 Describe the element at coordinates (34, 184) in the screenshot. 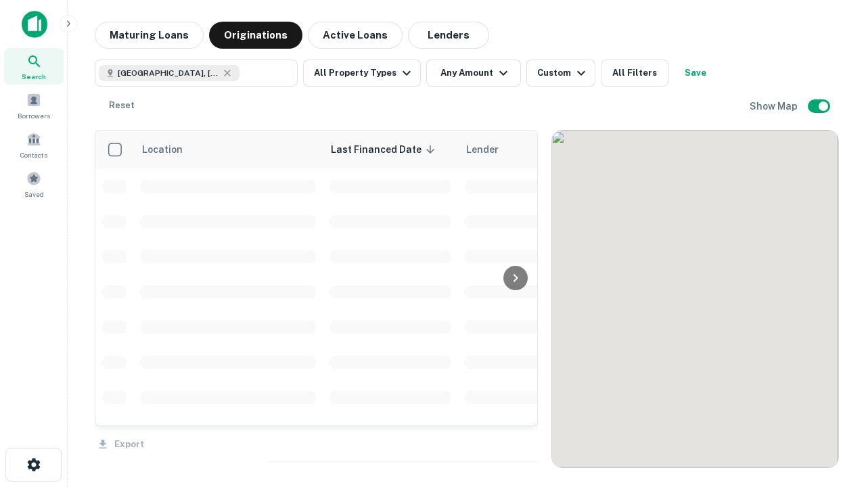

I see `div: Saved` at that location.